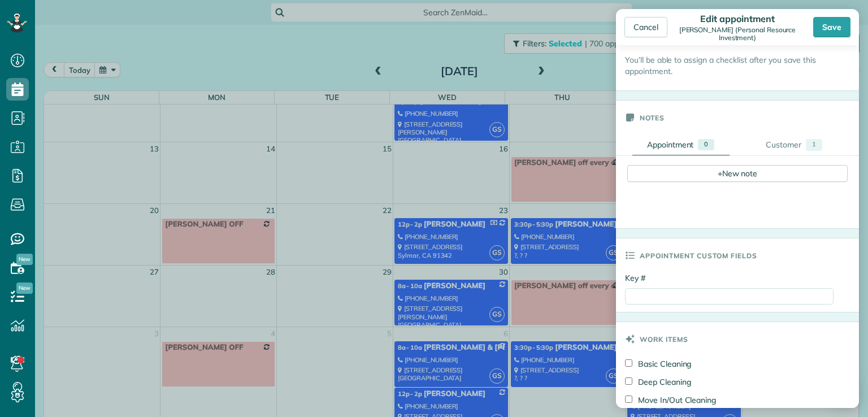 This screenshot has height=417, width=868. Describe the element at coordinates (646, 27) in the screenshot. I see `div: Cancel` at that location.